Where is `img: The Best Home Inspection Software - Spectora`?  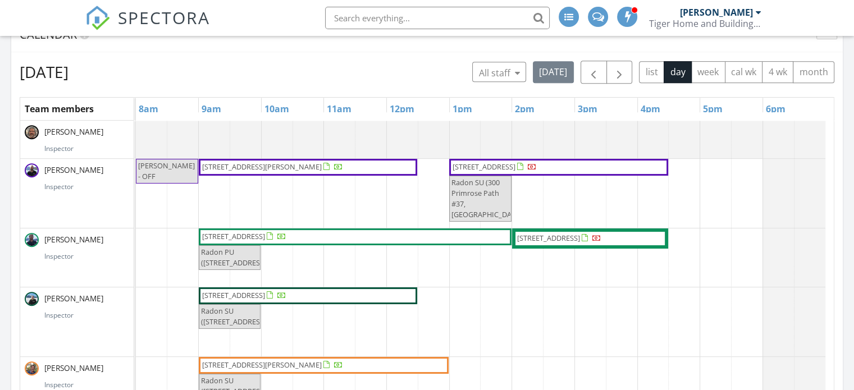 img: The Best Home Inspection Software - Spectora is located at coordinates (98, 18).